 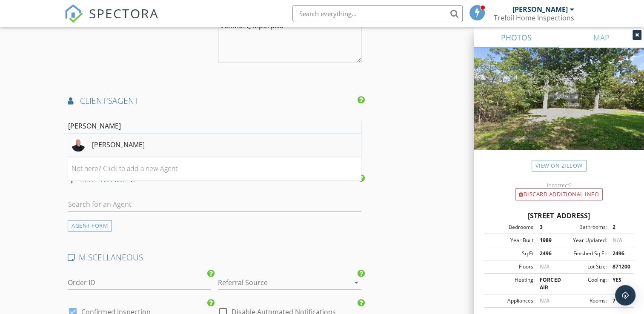 What do you see at coordinates (559, 194) in the screenshot?
I see `div: Discard Additional info` at bounding box center [559, 194].